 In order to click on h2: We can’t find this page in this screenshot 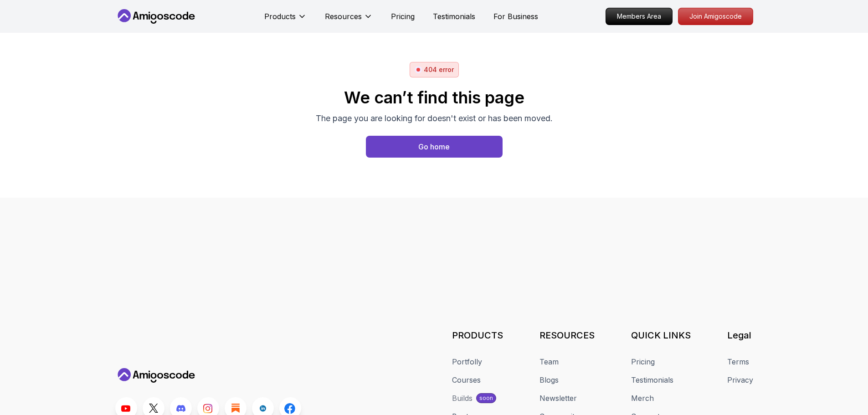, I will do `click(434, 98)`.